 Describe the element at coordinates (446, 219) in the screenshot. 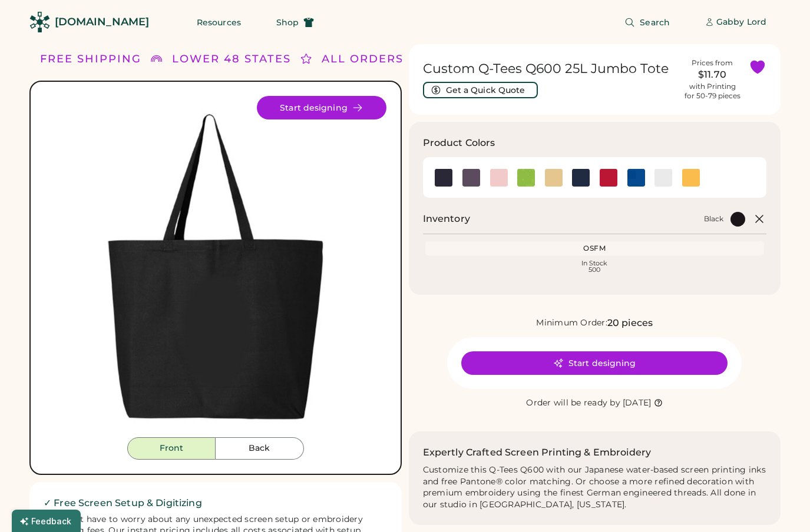

I see `h2: Inventory` at that location.